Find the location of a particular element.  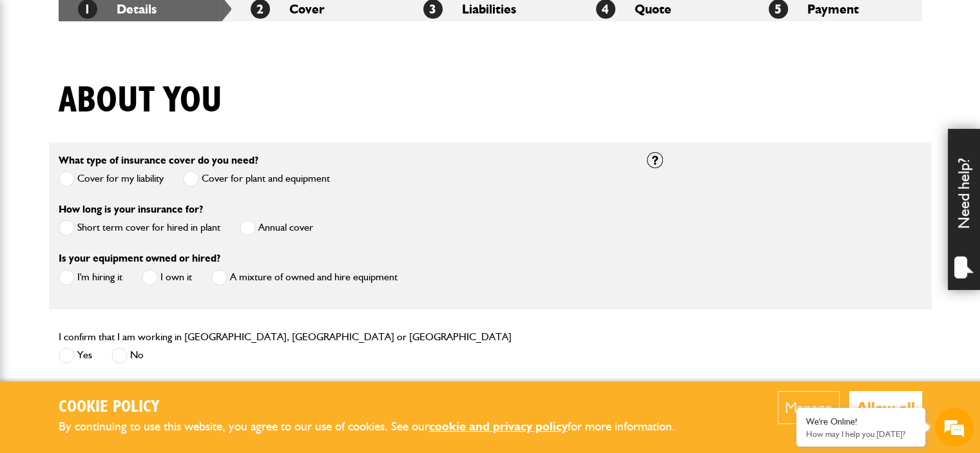

label: Short term cover for hired in plant is located at coordinates (139, 228).